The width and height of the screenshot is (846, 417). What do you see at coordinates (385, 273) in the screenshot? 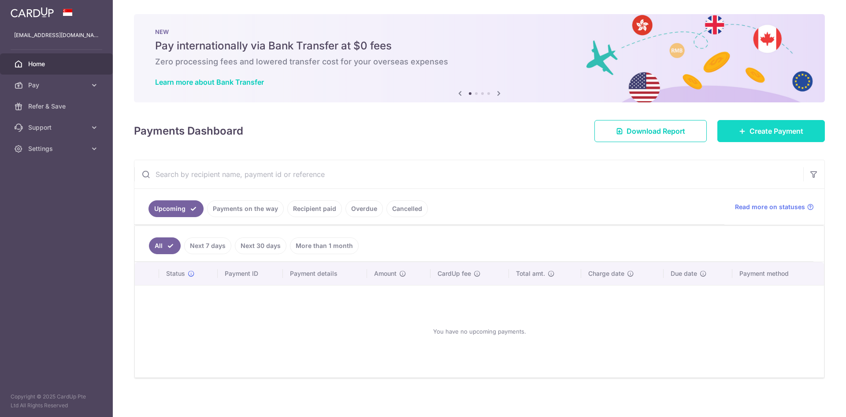
I see `span: Amount` at bounding box center [385, 273].